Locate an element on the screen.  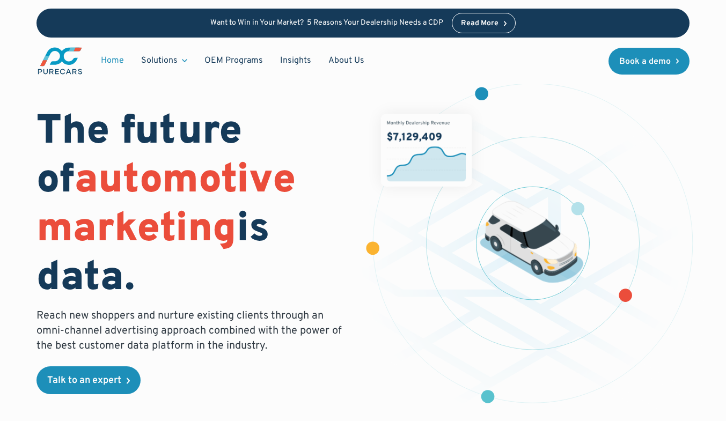
a: About Us is located at coordinates (346, 61).